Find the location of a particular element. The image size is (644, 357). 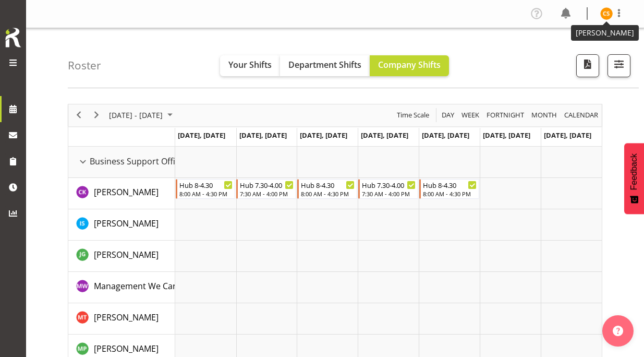

button: Company Shifts is located at coordinates (410, 65).